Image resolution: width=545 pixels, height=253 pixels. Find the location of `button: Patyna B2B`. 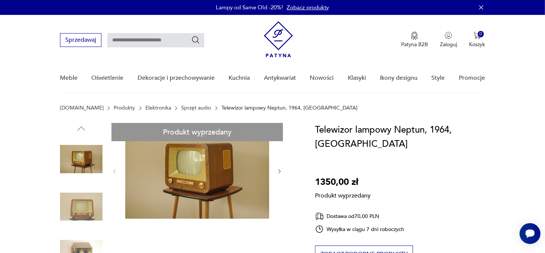

button: Patyna B2B is located at coordinates (414, 40).